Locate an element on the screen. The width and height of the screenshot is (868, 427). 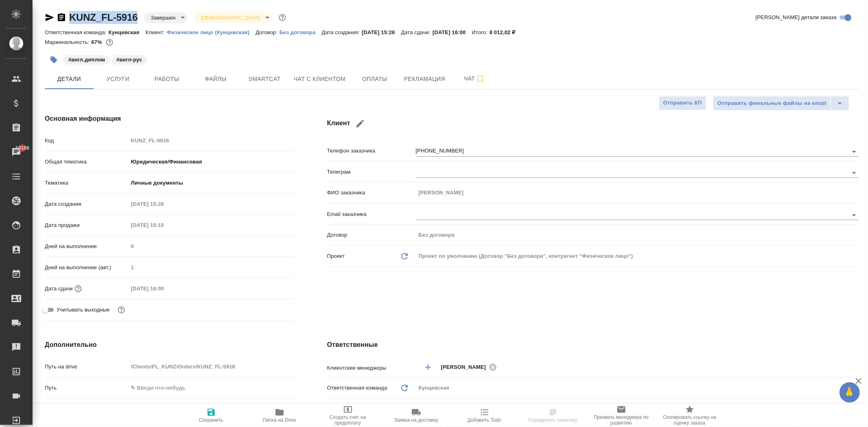
p: Ответственная команда: is located at coordinates (76, 32).